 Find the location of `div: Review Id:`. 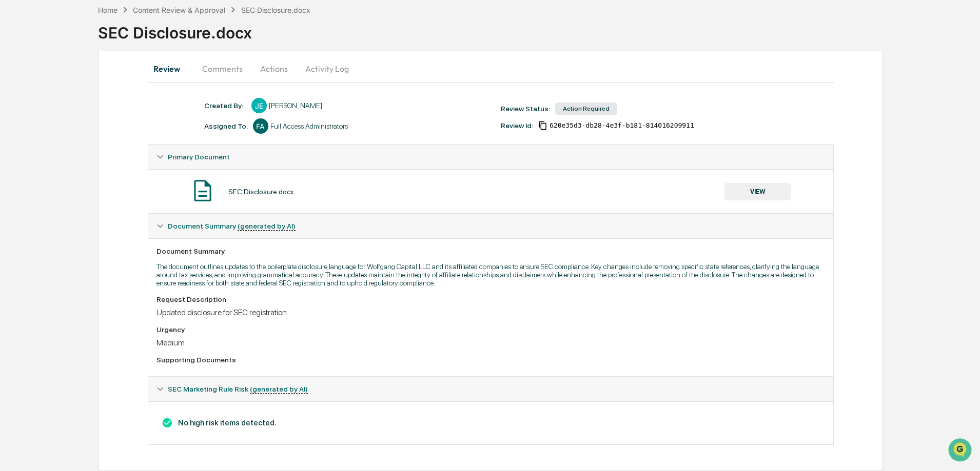

div: Review Id: is located at coordinates (516, 126).